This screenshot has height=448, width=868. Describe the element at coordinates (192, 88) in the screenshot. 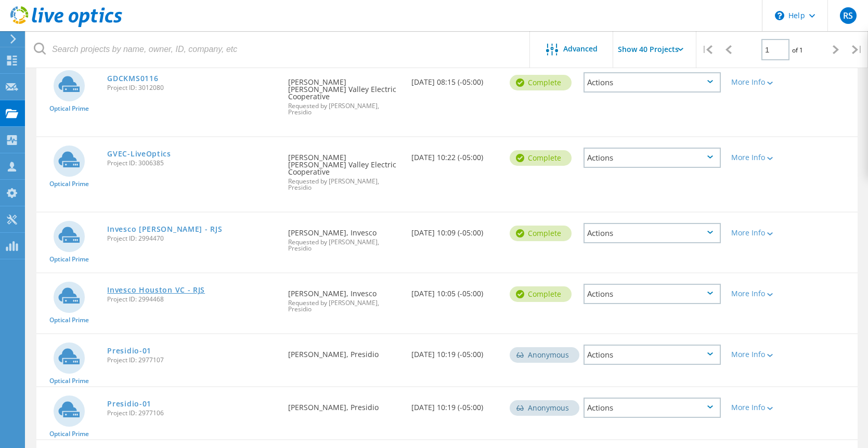

I see `span: Project ID: 3012080` at that location.